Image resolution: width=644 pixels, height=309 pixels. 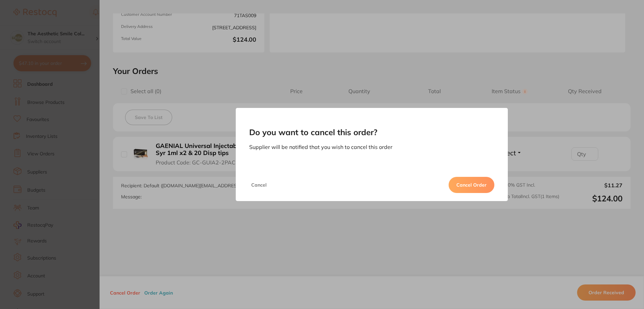 What do you see at coordinates (372, 132) in the screenshot?
I see `h2: Do you want to cancel this order?` at bounding box center [372, 132].